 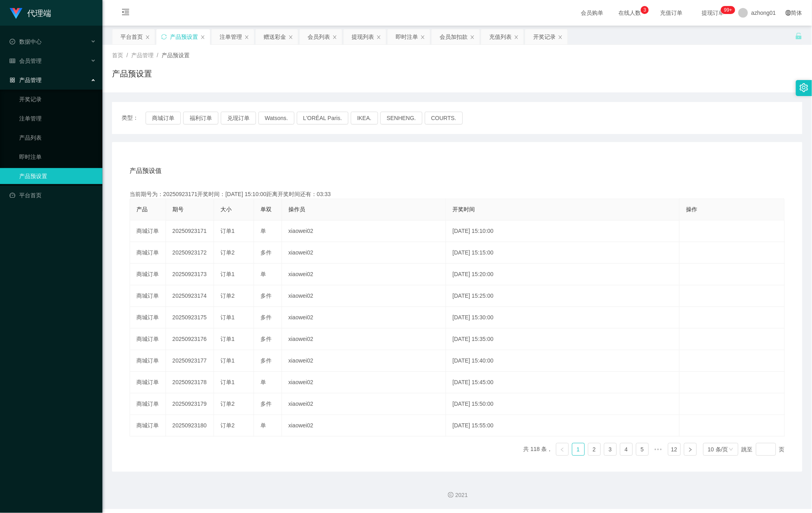 What do you see at coordinates (16, 14) in the screenshot?
I see `img: logo.9652507e.png` at bounding box center [16, 14].